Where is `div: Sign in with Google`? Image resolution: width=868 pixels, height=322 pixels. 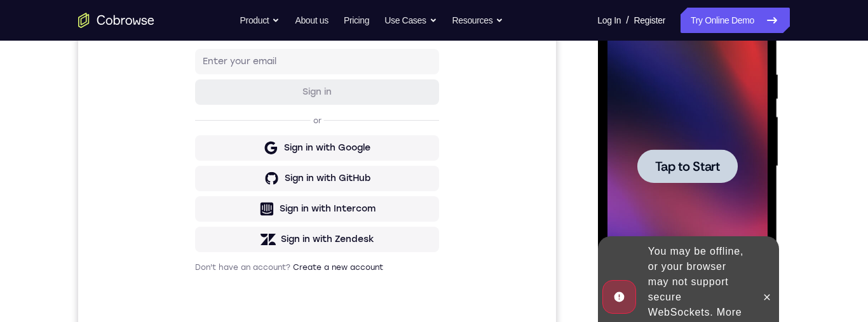 div: Sign in with Google is located at coordinates (249, 214).